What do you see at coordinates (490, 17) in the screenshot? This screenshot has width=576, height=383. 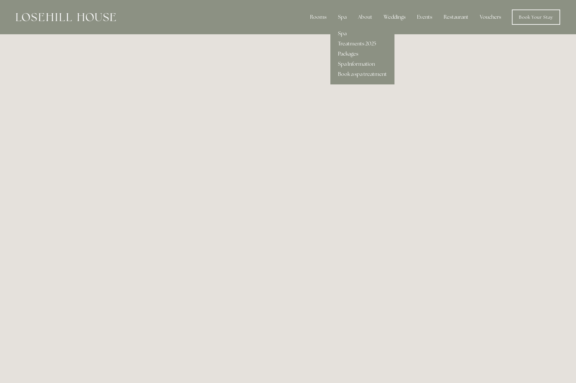 I see `a: Vouchers` at bounding box center [490, 17].